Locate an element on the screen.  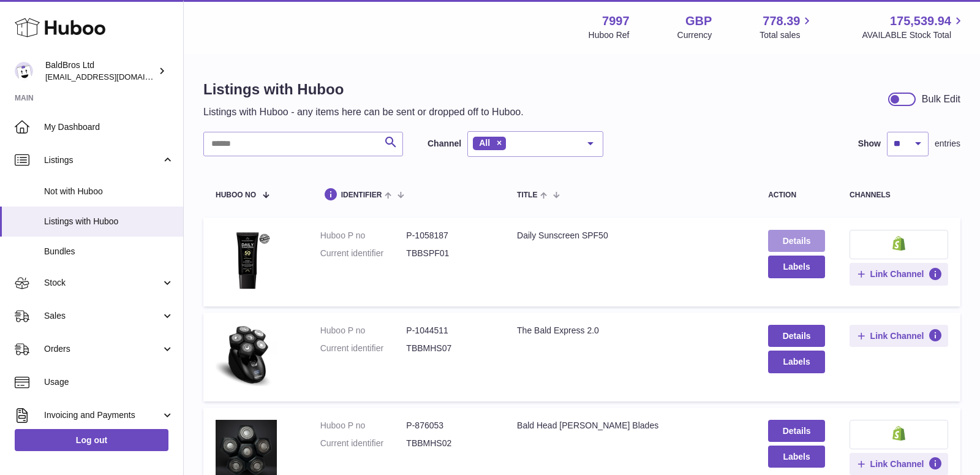
div: Huboo Ref is located at coordinates (609, 35).